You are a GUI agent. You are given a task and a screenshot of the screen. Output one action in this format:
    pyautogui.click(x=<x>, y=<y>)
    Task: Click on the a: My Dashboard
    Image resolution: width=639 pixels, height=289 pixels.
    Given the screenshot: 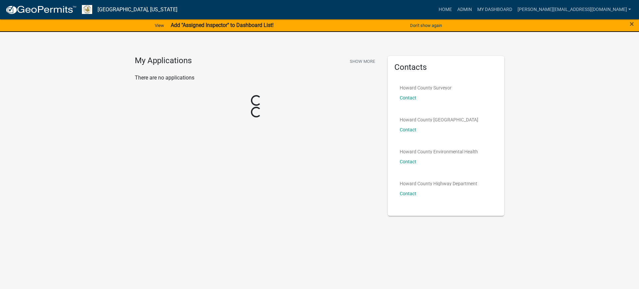 What is the action you would take?
    pyautogui.click(x=495, y=10)
    